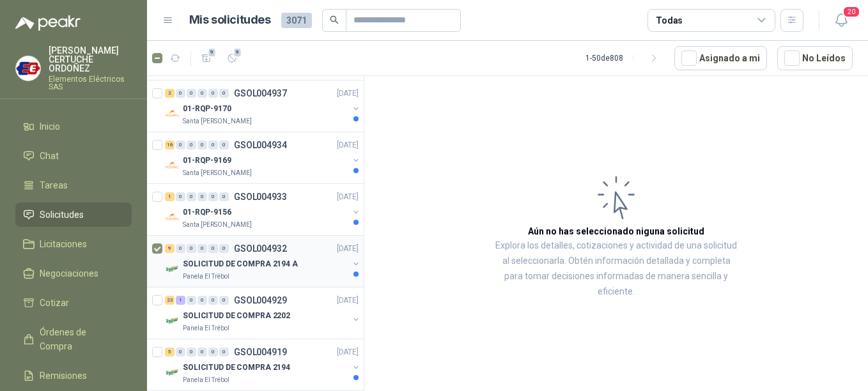 The height and width of the screenshot is (391, 868). I want to click on button: Asignado a mi, so click(720, 58).